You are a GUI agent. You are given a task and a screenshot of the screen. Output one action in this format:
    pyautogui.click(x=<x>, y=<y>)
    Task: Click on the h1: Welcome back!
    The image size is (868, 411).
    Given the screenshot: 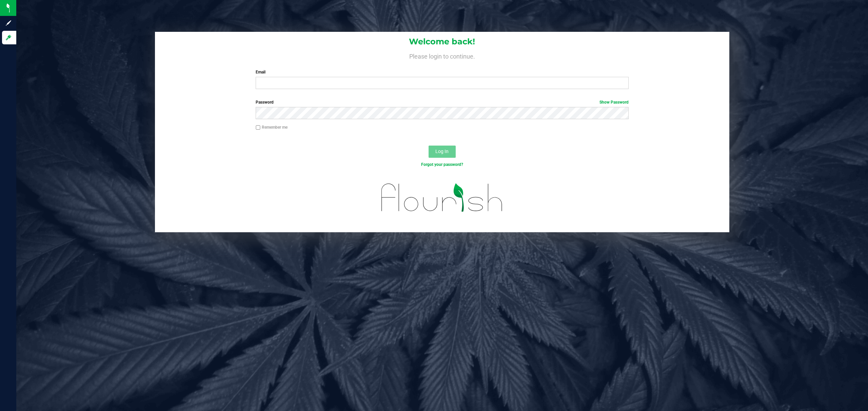 What is the action you would take?
    pyautogui.click(x=442, y=41)
    